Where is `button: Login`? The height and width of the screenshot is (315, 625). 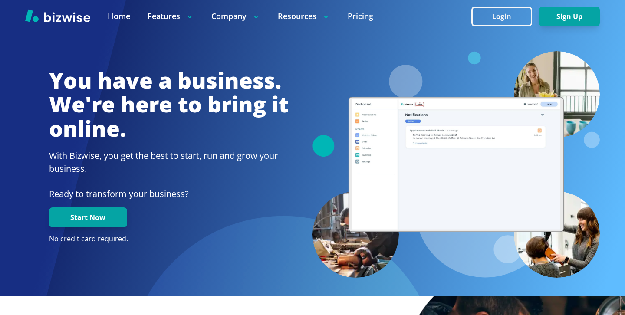 button: Login is located at coordinates (502, 16).